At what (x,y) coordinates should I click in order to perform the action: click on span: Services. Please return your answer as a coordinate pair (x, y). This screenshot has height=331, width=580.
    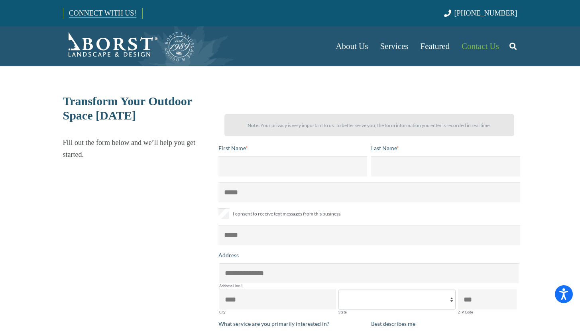
    Looking at the image, I should click on (394, 46).